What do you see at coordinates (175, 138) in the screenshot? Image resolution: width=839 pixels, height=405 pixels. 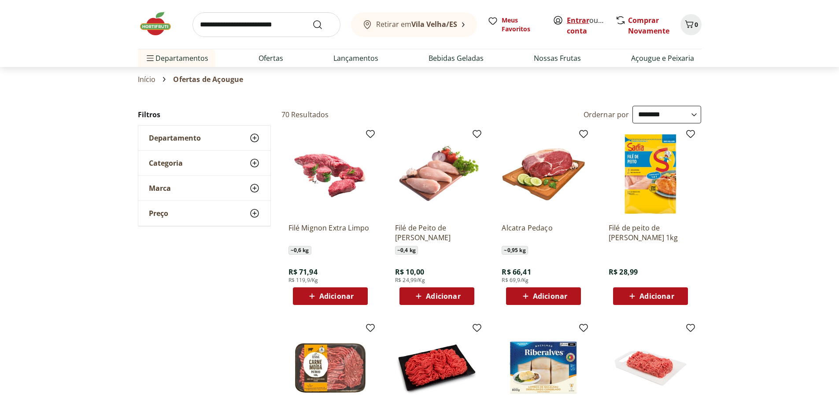 I see `span: Departamento` at bounding box center [175, 138].